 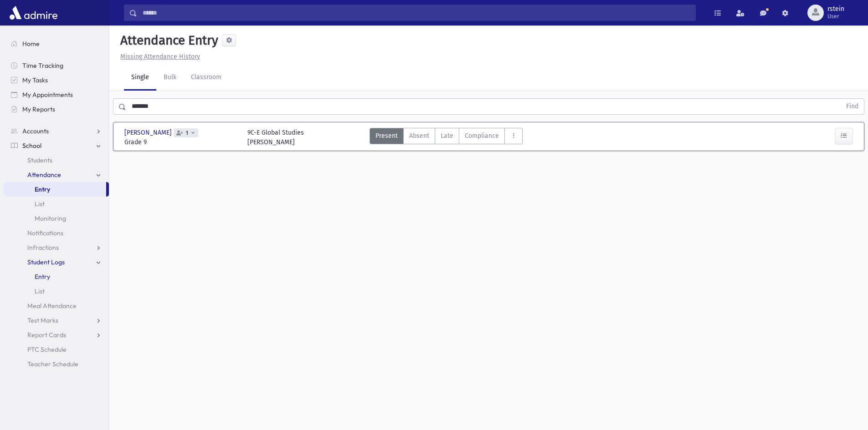 What do you see at coordinates (56, 219) in the screenshot?
I see `a: Monitoring` at bounding box center [56, 219].